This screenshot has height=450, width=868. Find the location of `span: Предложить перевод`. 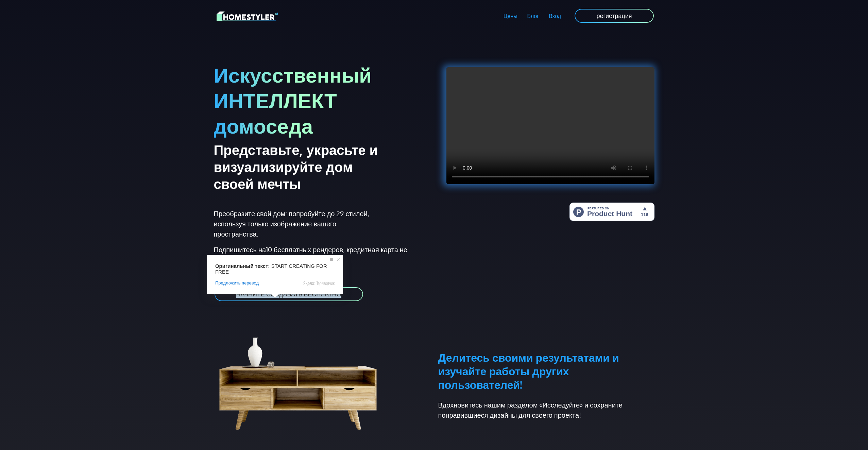

span: Предложить перевод is located at coordinates (237, 283).